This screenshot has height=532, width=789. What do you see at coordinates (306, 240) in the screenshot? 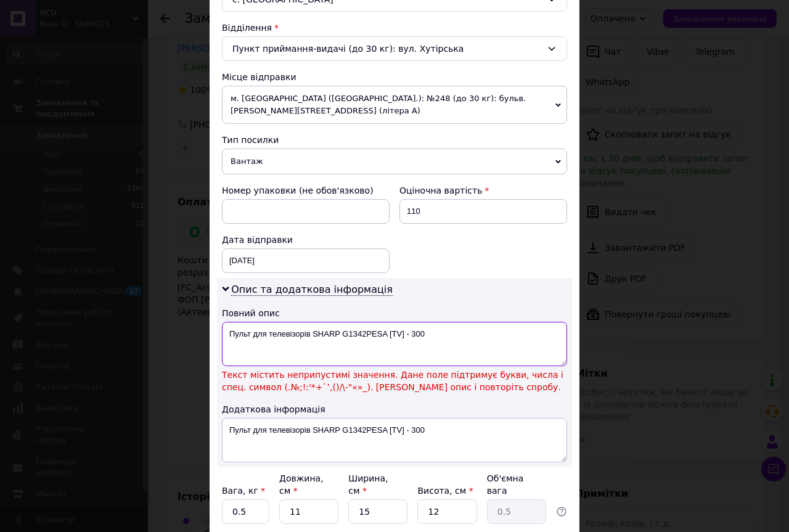
I see `div: Дата відправки` at bounding box center [306, 240].